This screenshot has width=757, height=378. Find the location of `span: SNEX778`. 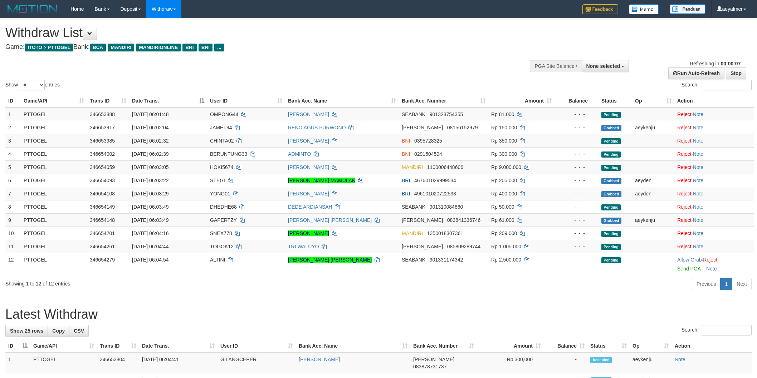

span: SNEX778 is located at coordinates (221, 234).